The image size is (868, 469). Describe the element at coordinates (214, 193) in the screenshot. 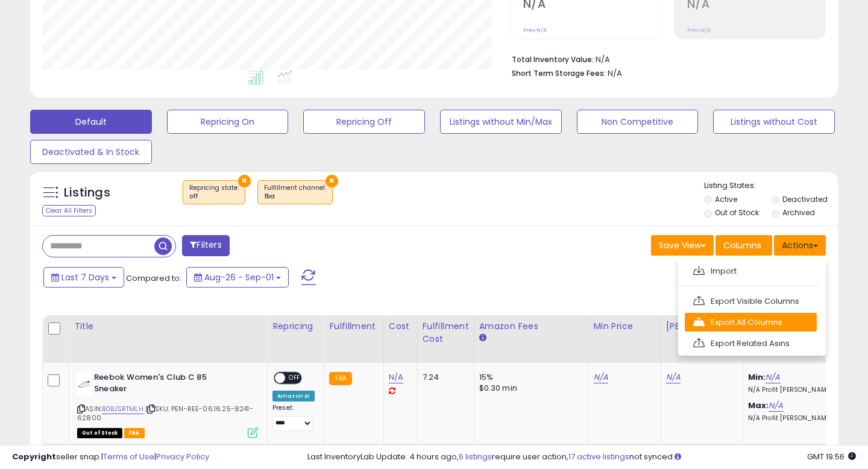

I see `span: Repricing state :` at that location.